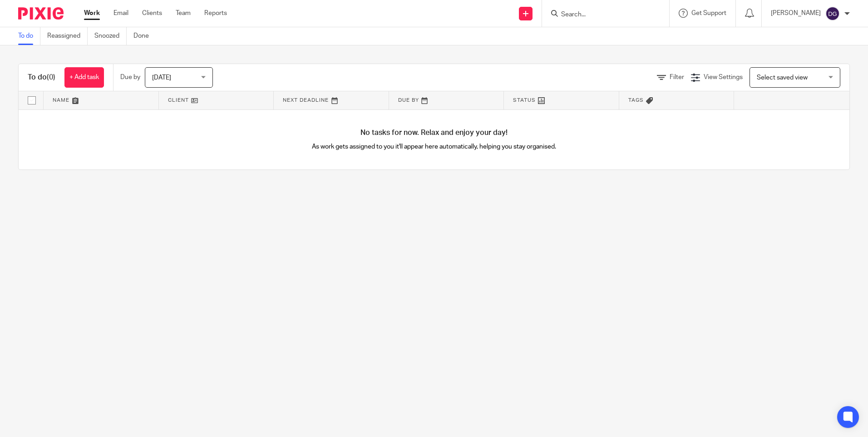 The height and width of the screenshot is (437, 868). What do you see at coordinates (183, 13) in the screenshot?
I see `a: Team` at bounding box center [183, 13].